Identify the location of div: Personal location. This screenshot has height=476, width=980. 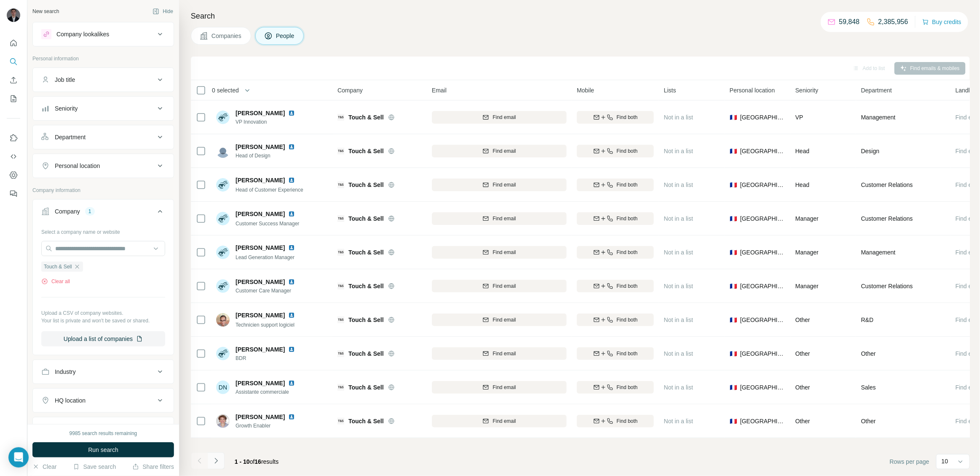
(77, 166).